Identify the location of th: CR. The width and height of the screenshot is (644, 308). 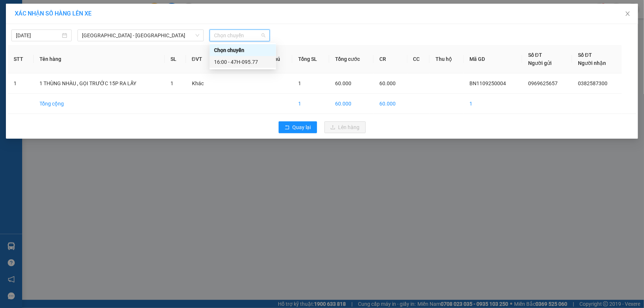
(390, 59).